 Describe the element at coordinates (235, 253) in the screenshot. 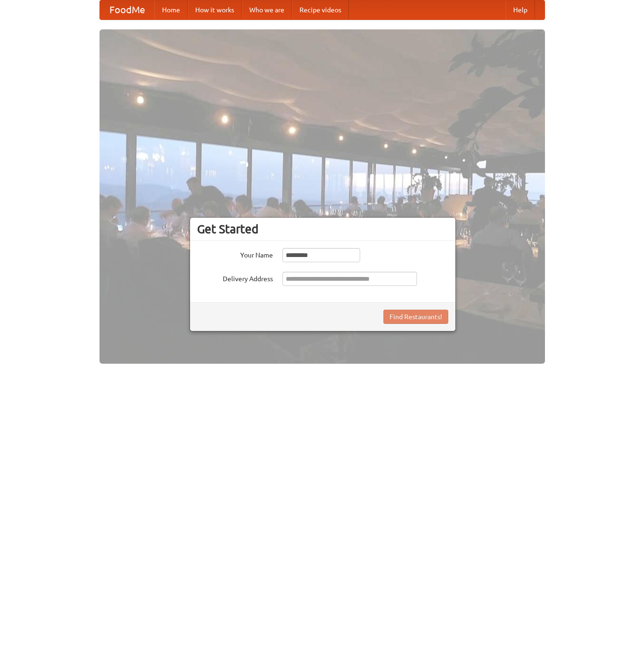

I see `label: Your Name` at that location.